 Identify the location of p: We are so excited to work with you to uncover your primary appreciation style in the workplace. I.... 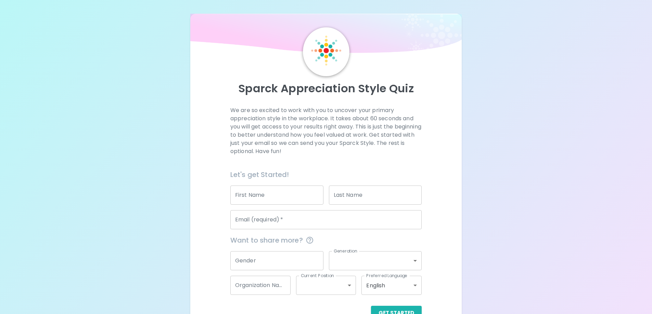
(326, 131).